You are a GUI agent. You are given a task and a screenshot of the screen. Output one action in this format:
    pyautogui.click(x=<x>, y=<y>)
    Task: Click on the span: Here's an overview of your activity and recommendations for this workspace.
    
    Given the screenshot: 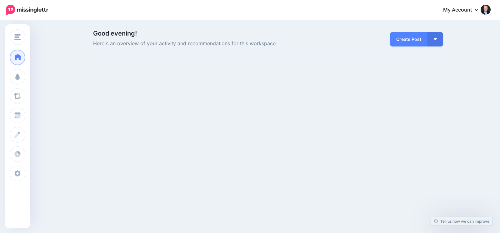 What is the action you would take?
    pyautogui.click(x=208, y=44)
    